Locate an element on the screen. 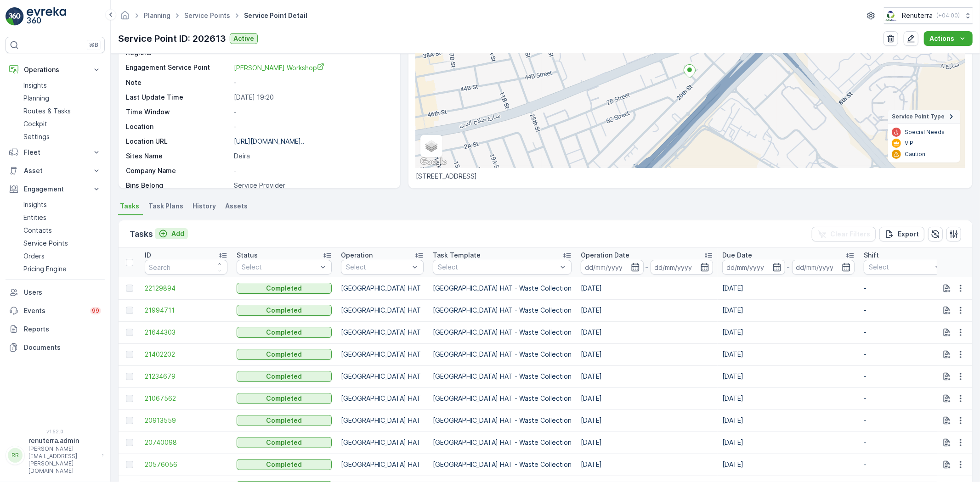  span: Task Plans is located at coordinates (166, 206).